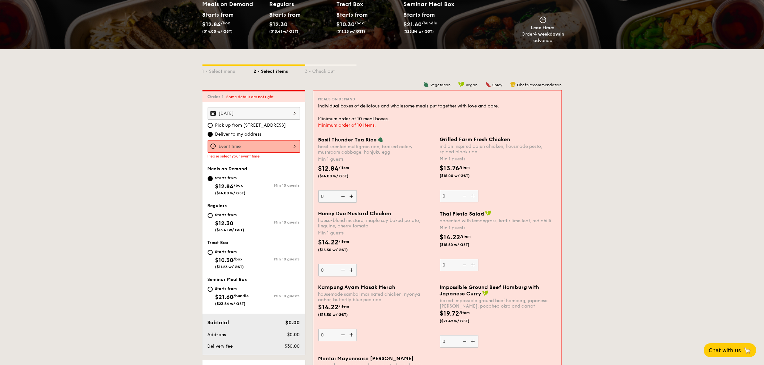 The width and height of the screenshot is (764, 365). What do you see at coordinates (730, 350) in the screenshot?
I see `button: Chat with us🦙` at bounding box center [730, 350].